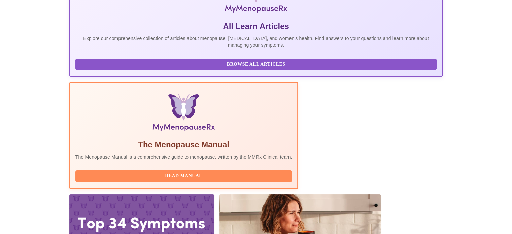 The width and height of the screenshot is (512, 234). Describe the element at coordinates (257, 64) in the screenshot. I see `a: Browse All Articles` at that location.